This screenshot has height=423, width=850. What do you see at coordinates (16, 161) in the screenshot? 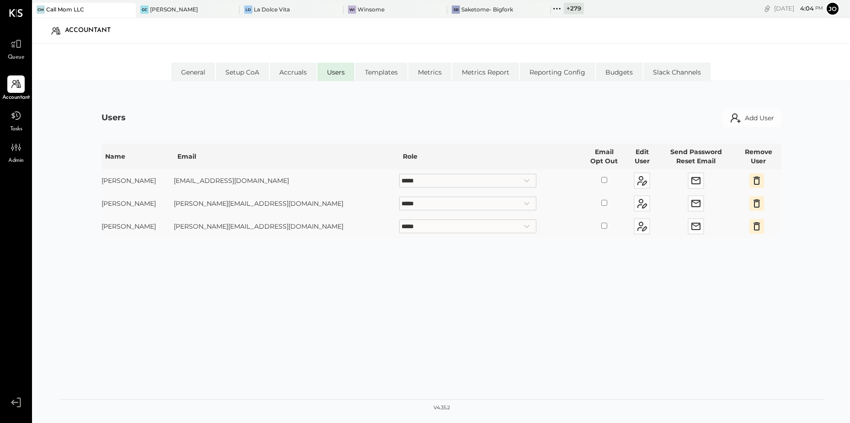
I see `span: Admin` at bounding box center [16, 161].